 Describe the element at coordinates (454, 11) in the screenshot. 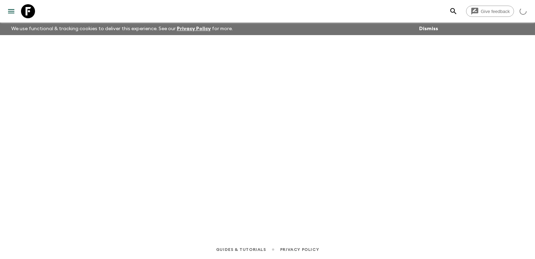

I see `button: search adventures` at that location.